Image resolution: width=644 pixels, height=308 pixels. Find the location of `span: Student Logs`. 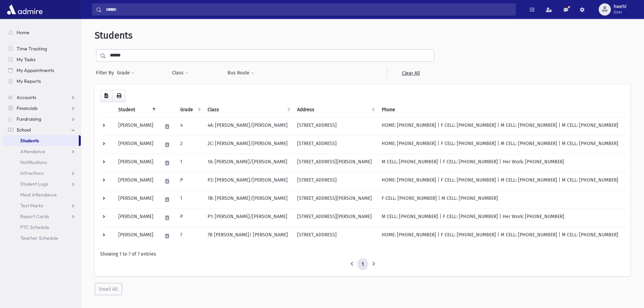

span: Student Logs is located at coordinates (34, 184).